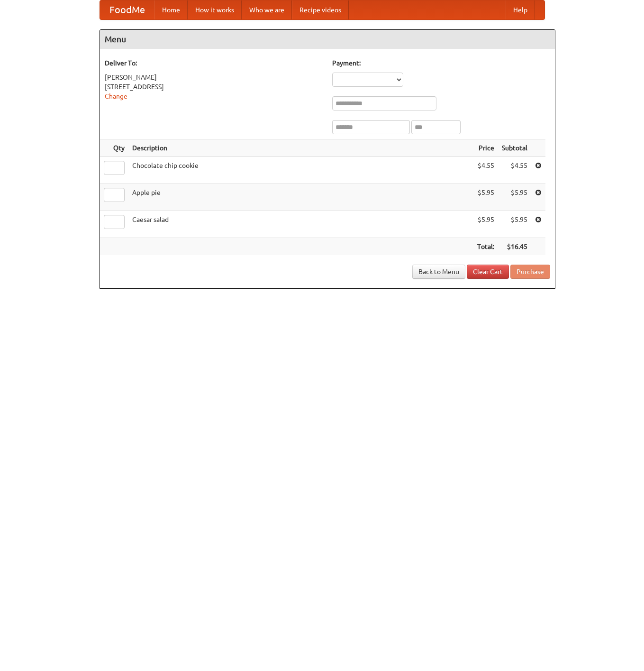 The height and width of the screenshot is (671, 644). What do you see at coordinates (215, 10) in the screenshot?
I see `a: How it works` at bounding box center [215, 10].